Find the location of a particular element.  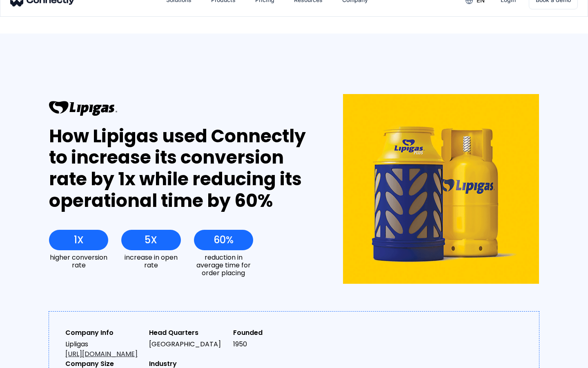

div: higher conversion rate is located at coordinates (79, 261).